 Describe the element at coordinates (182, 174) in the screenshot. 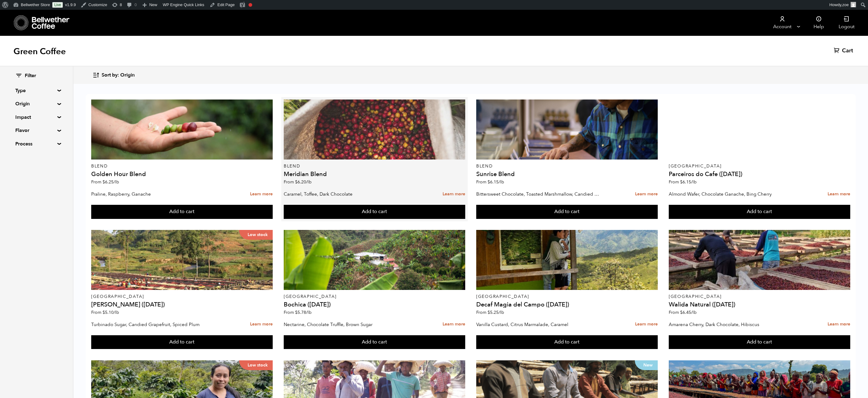

I see `h4: Golden Hour Blend` at that location.